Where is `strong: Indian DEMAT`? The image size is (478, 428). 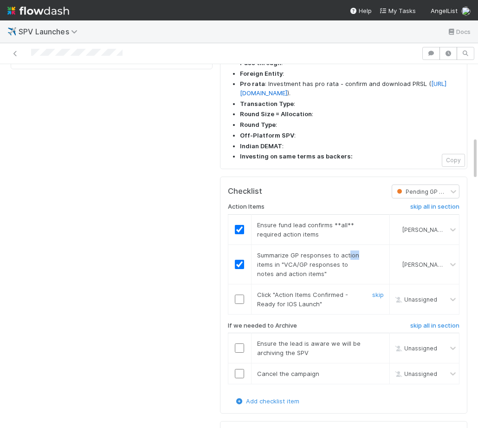
strong: Indian DEMAT is located at coordinates (261, 146).